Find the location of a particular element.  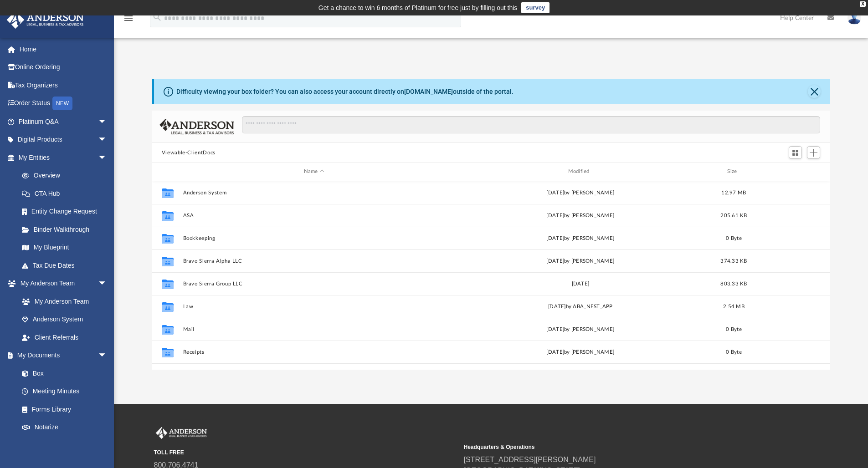

a: Forms Library is located at coordinates (62, 409).